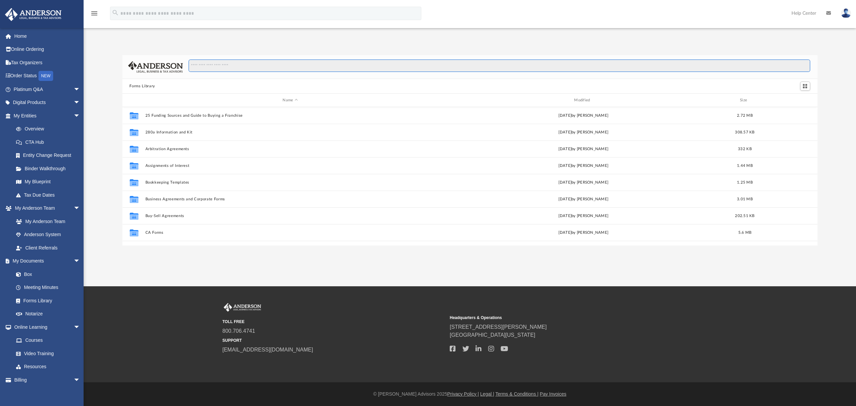 The image size is (856, 406). Describe the element at coordinates (48, 340) in the screenshot. I see `a: Courses` at that location.